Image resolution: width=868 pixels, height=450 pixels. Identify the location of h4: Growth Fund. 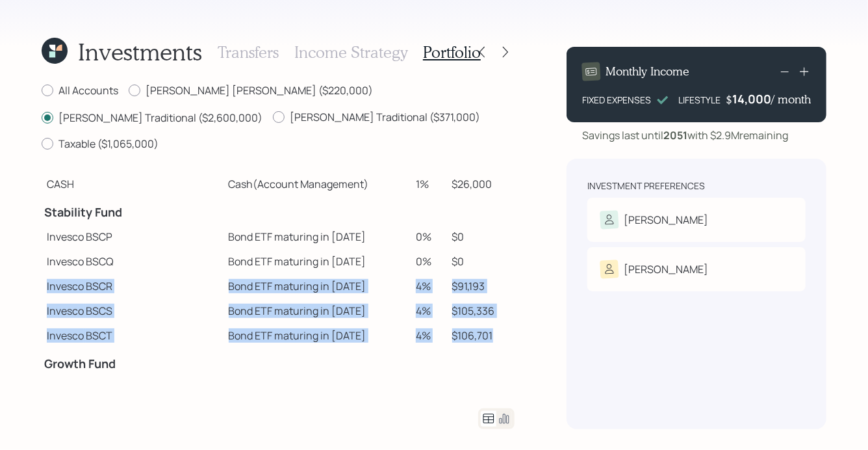
(132, 364).